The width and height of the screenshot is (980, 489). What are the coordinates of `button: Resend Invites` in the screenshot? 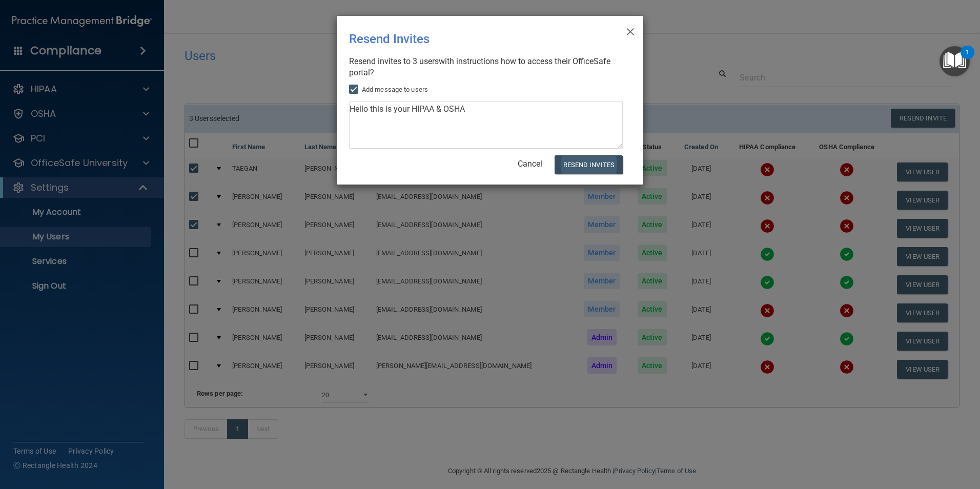 It's located at (589, 164).